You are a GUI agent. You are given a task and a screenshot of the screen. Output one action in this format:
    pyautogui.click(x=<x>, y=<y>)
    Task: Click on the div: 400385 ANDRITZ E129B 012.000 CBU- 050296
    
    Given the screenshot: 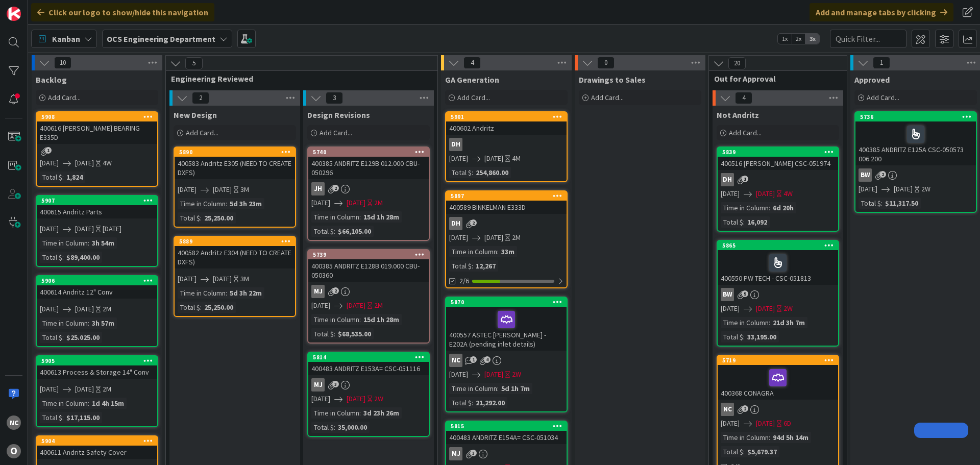 What is the action you would take?
    pyautogui.click(x=369, y=168)
    